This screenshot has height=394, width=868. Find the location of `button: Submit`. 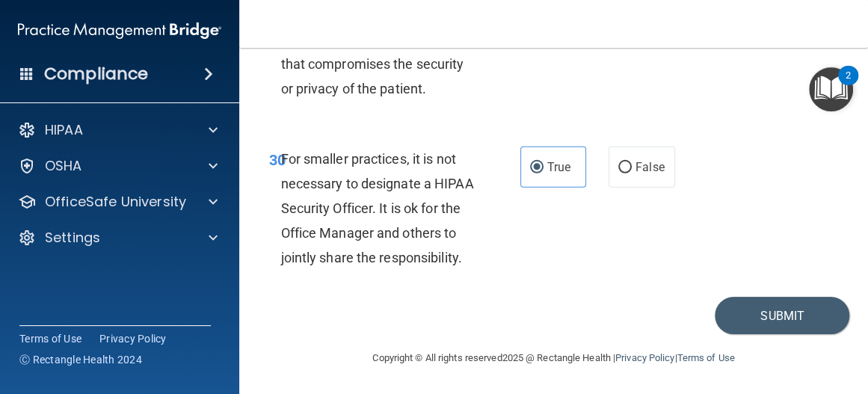

button: Submit is located at coordinates (781, 315).